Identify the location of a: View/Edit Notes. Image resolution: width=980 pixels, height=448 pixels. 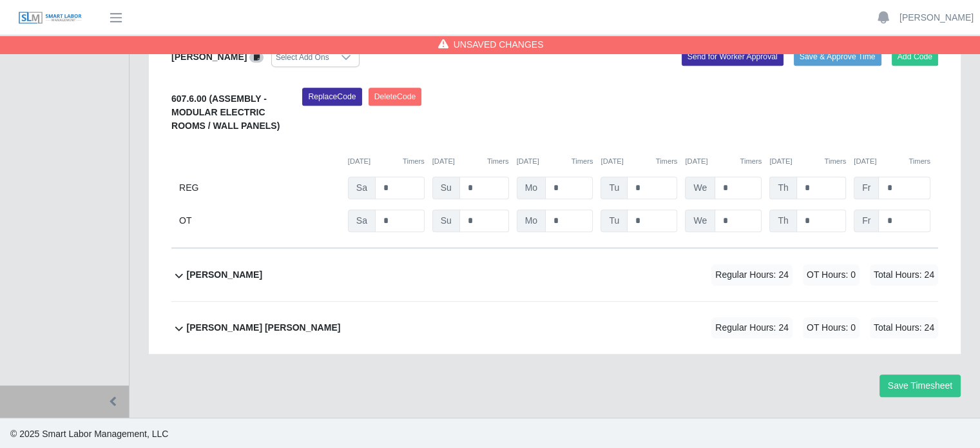
(257, 57).